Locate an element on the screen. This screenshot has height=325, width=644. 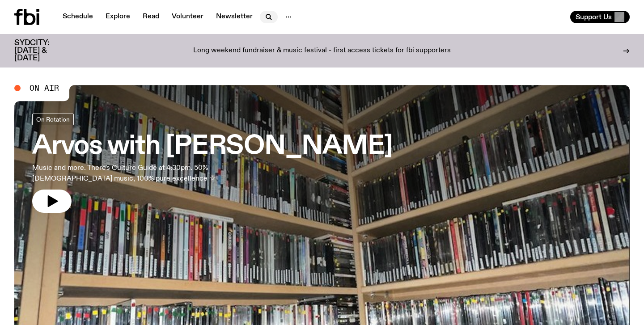
button: Support Us is located at coordinates (600, 17).